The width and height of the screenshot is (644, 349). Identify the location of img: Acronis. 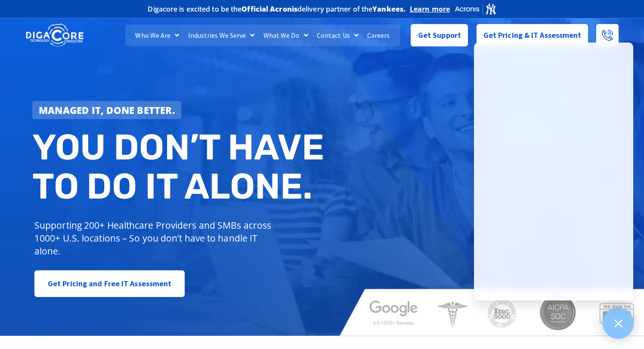
(475, 9).